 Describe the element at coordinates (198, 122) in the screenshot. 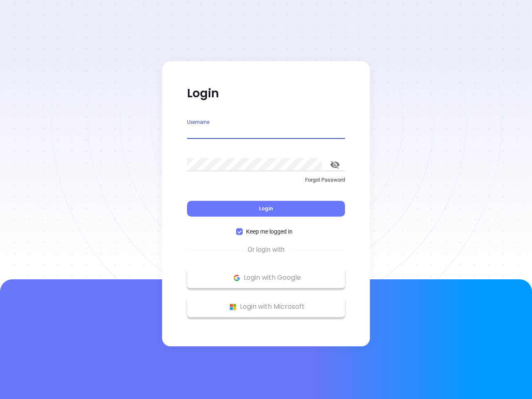

I see `label: Username` at that location.